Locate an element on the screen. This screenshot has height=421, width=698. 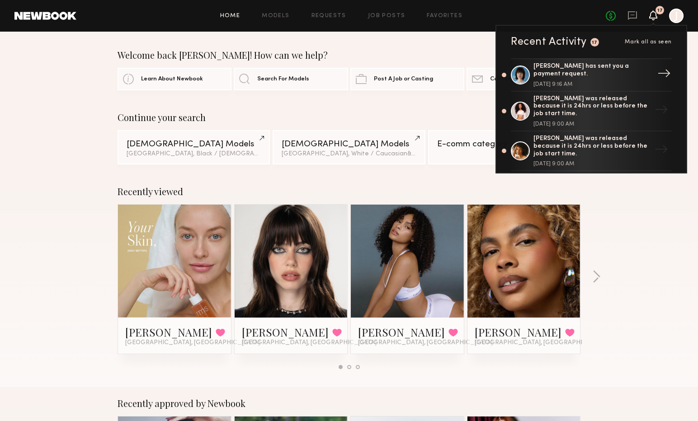
a: Job Posts is located at coordinates (386, 16).